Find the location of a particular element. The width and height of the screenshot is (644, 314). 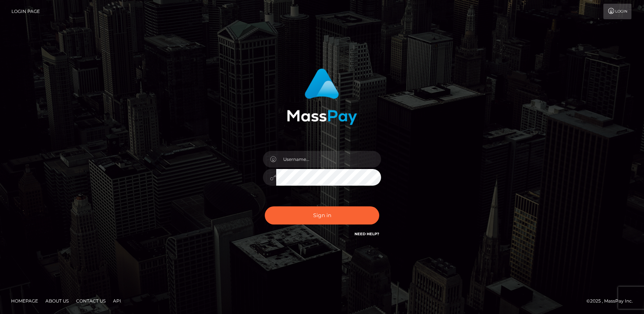

a: Contact Us is located at coordinates (91, 300).